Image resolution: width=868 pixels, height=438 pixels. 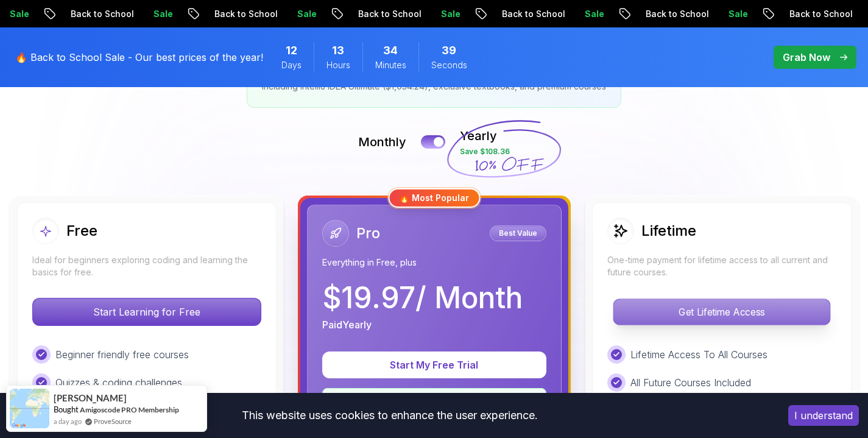 What do you see at coordinates (669, 231) in the screenshot?
I see `h2: Lifetime` at bounding box center [669, 231].